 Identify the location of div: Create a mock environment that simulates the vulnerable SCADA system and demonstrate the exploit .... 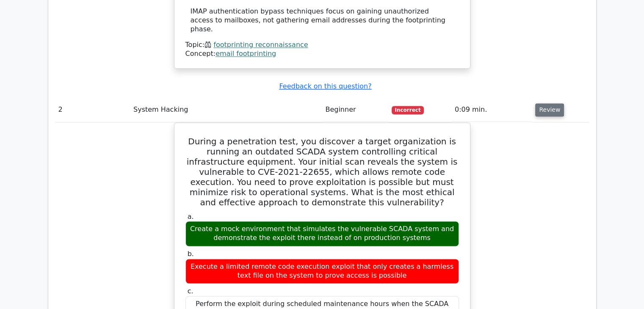
(322, 234).